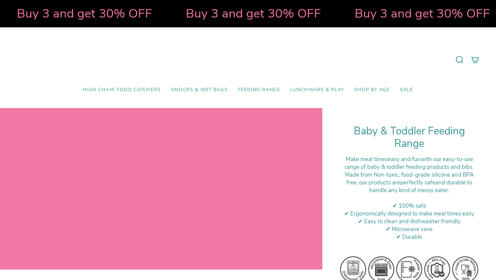 The height and width of the screenshot is (280, 496). Describe the element at coordinates (409, 213) in the screenshot. I see `div: ✔ Ergonomically designed to make meal times easy` at that location.